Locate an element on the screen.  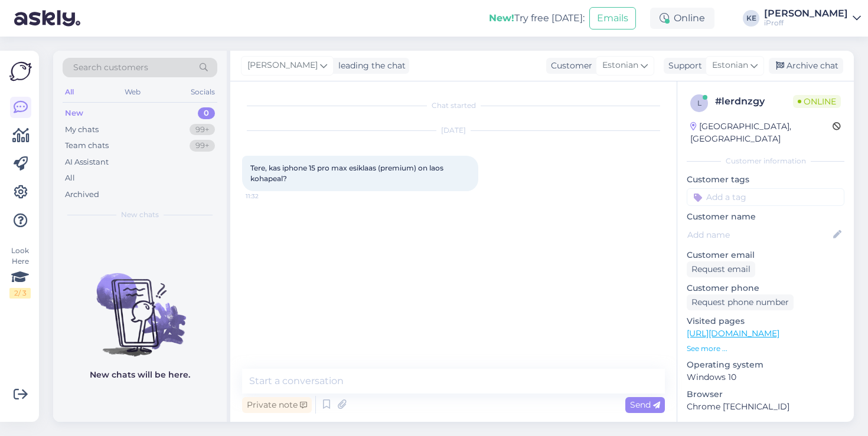
span: 11:32 is located at coordinates (267, 196).